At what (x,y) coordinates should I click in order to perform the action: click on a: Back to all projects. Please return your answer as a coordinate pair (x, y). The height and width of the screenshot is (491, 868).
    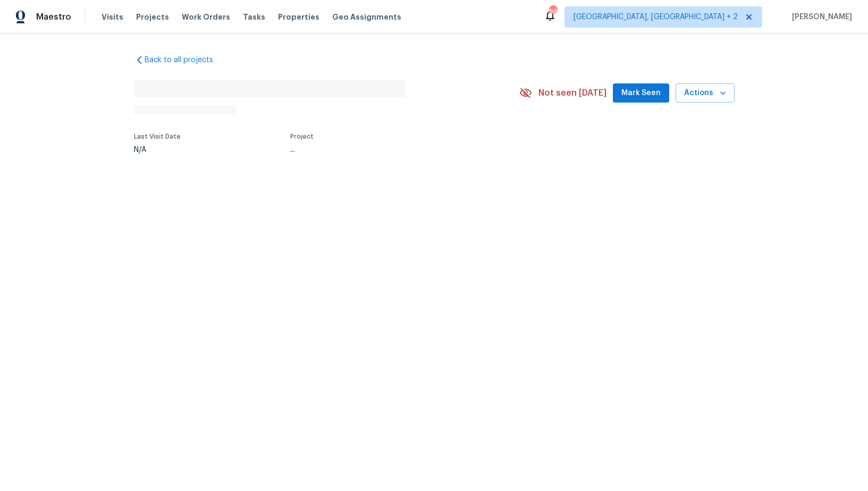
    Looking at the image, I should click on (185, 60).